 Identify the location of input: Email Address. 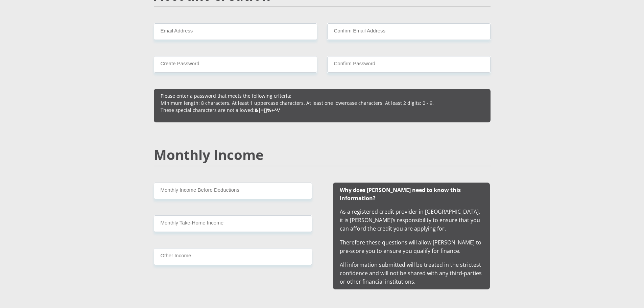
(235, 32).